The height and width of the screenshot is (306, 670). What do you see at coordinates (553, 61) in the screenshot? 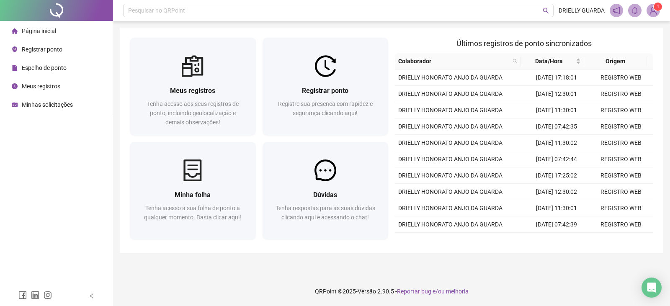
I see `th: Data/Hora` at bounding box center [553, 61].